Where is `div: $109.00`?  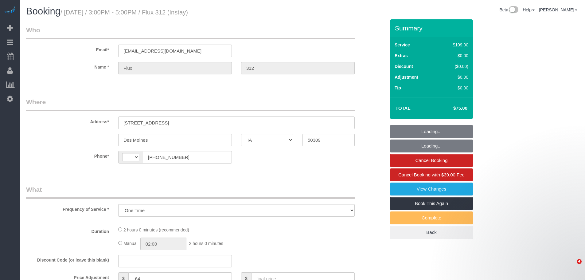
div: $109.00 is located at coordinates (454, 45).